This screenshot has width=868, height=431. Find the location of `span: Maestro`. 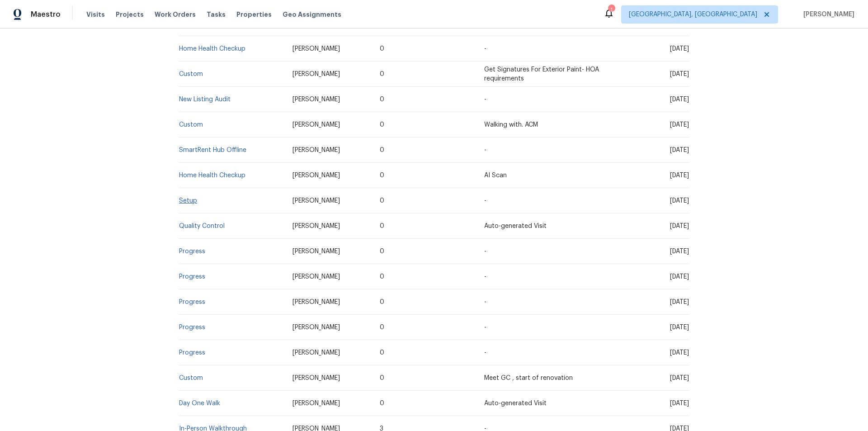

span: Maestro is located at coordinates (46, 15).